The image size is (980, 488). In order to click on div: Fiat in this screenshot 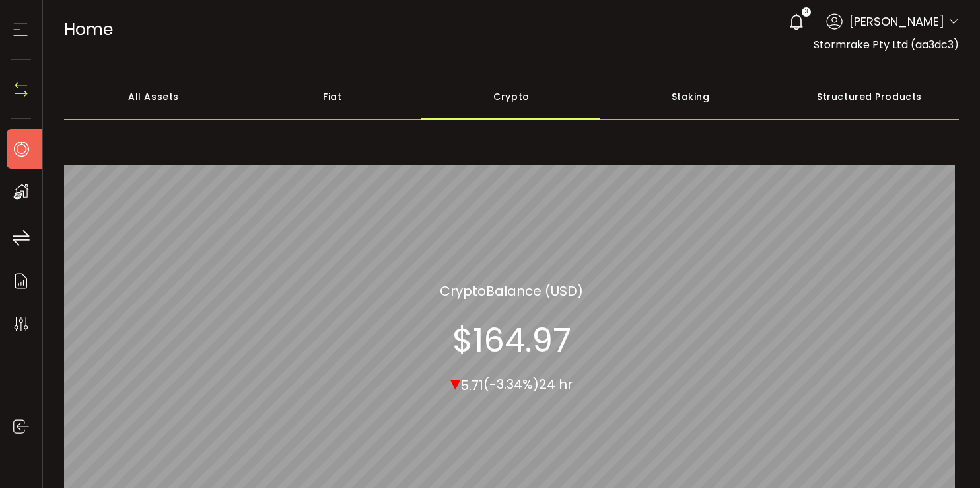, I will do `click(332, 96)`.